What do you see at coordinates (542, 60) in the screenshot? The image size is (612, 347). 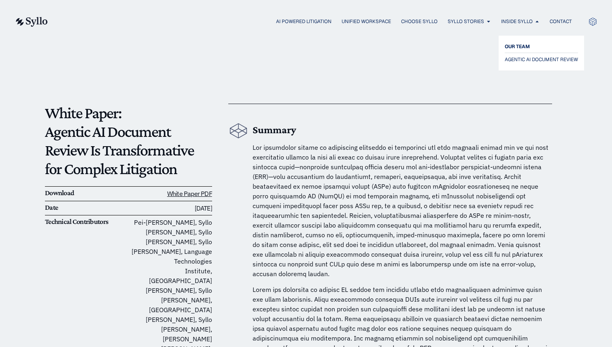 I see `span: AGENTIC AI DOCUMENT REVIEW` at bounding box center [542, 60].